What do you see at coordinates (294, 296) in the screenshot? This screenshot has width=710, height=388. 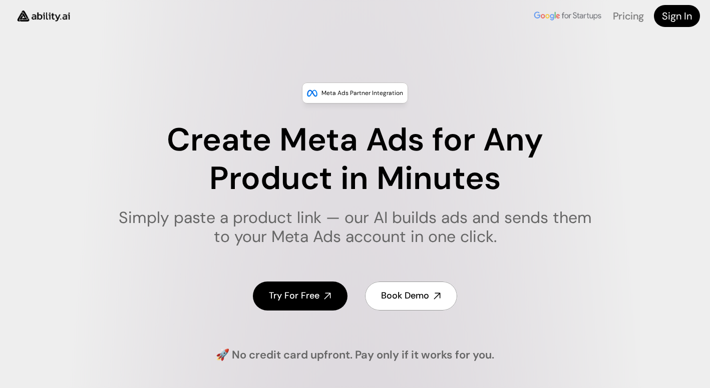 I see `h4: Try For Free` at bounding box center [294, 296].